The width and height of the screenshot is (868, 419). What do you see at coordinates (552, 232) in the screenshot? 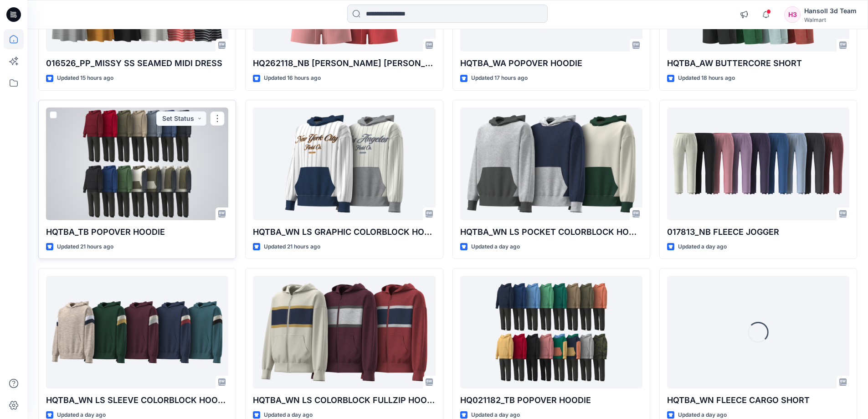
I see `p: HQTBA_WN LS POCKET COLORBLOCK HOODIE` at bounding box center [552, 232].